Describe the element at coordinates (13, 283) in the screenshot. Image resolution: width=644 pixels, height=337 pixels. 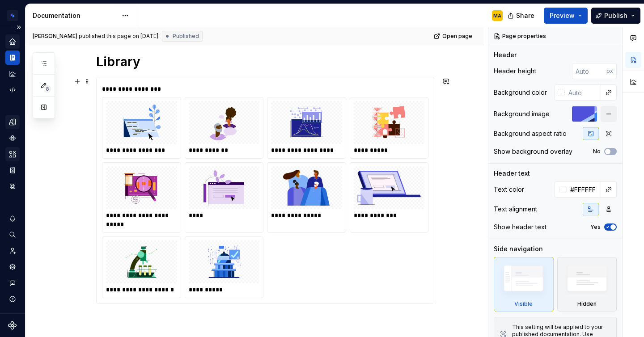
I see `div: Contact support` at that location.